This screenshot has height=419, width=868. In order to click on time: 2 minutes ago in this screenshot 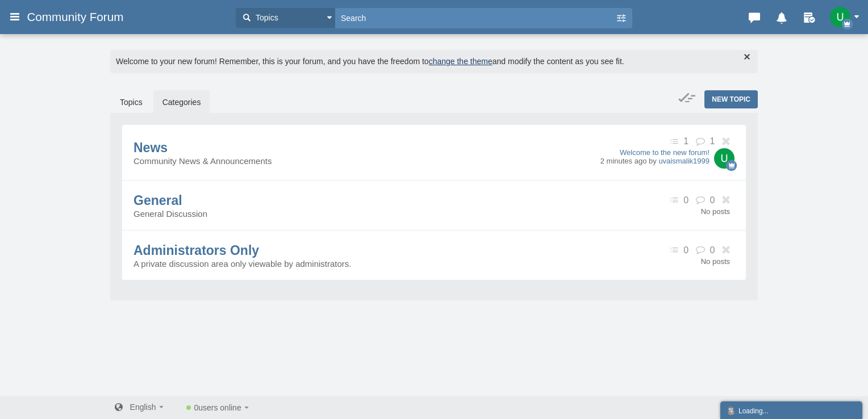, I will do `click(624, 160)`.